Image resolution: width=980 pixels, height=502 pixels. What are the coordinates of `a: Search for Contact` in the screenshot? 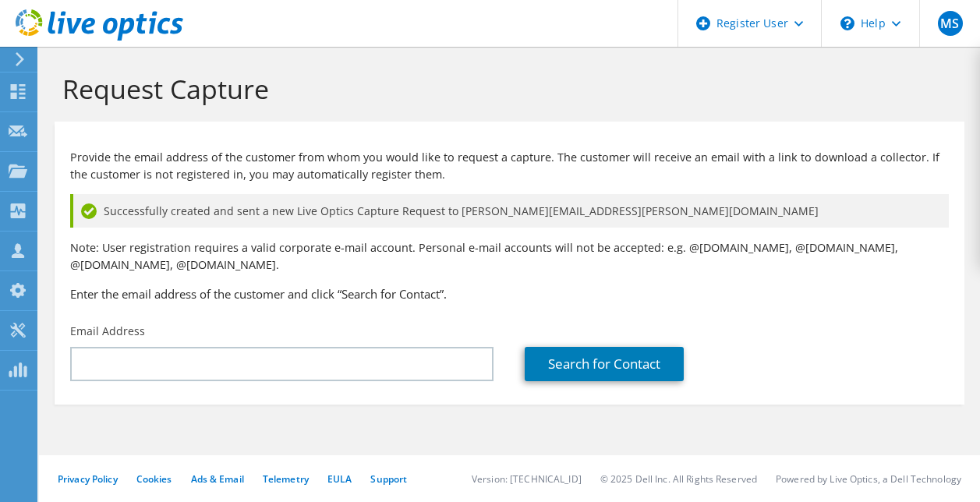 It's located at (604, 364).